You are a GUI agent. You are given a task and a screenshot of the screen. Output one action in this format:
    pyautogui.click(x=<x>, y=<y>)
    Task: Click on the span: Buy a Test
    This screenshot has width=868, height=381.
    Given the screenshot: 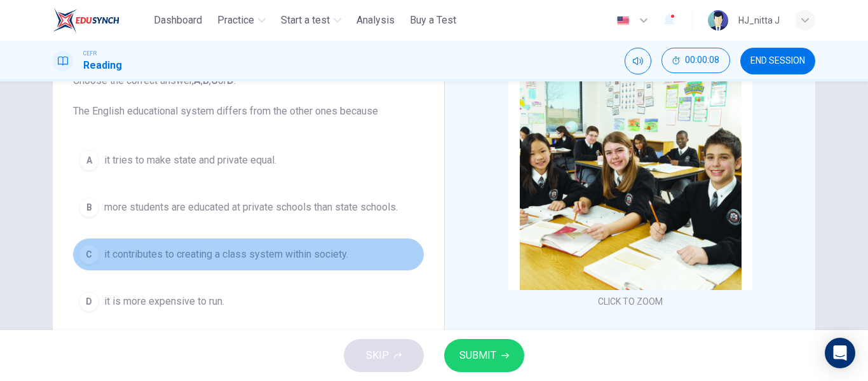 What is the action you would take?
    pyautogui.click(x=433, y=20)
    